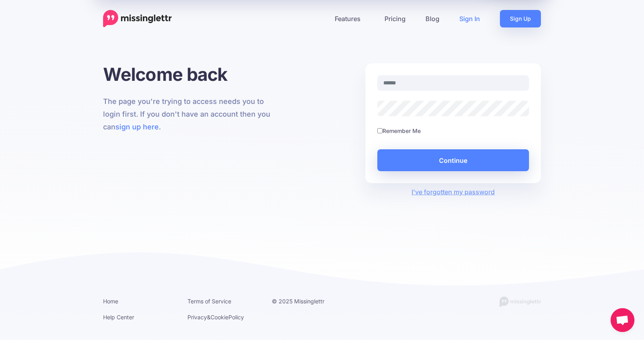 This screenshot has height=340, width=644. I want to click on label: Remember Me, so click(402, 130).